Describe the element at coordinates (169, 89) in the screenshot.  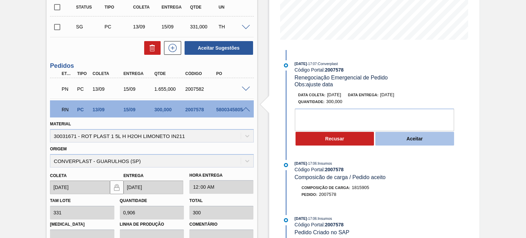
I see `div: 1.655,000` at that location.